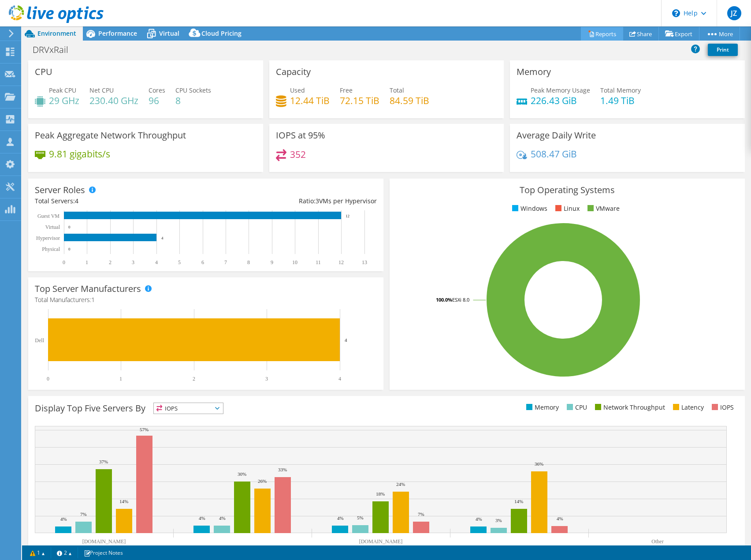  I want to click on li: Network Throughput, so click(629, 407).